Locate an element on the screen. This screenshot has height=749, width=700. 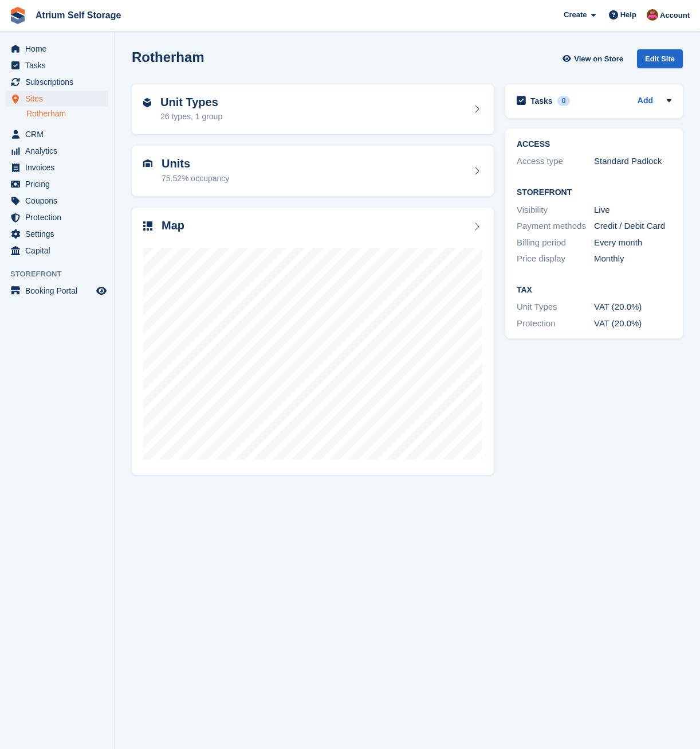
div: Standard Padlock is located at coordinates (633, 161).